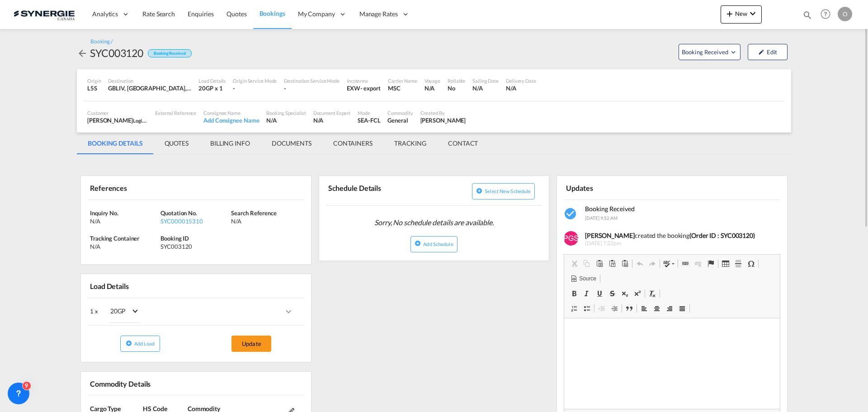 The height and width of the screenshot is (412, 868). What do you see at coordinates (456, 88) in the screenshot?
I see `div: No` at bounding box center [456, 88].